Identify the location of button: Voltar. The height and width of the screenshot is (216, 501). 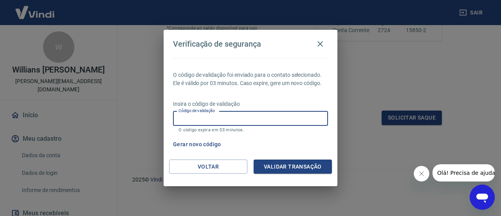
(208, 166).